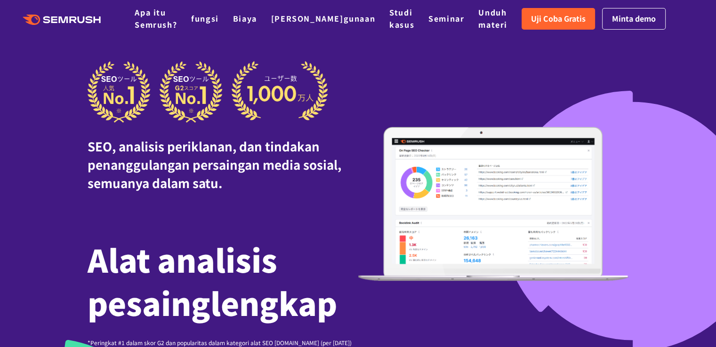  What do you see at coordinates (205, 18) in the screenshot?
I see `a: fungsi` at bounding box center [205, 18].